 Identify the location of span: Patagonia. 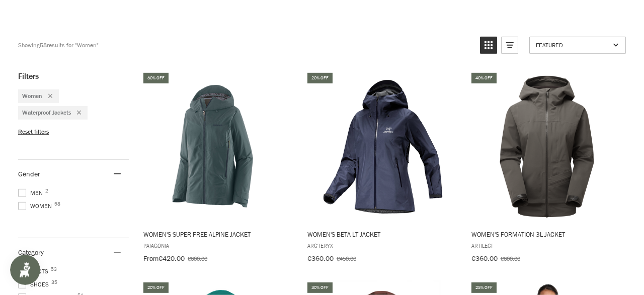
(219, 245).